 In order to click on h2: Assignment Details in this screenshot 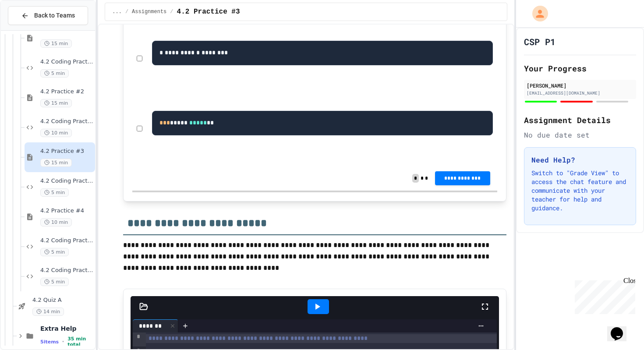, I will do `click(580, 120)`.